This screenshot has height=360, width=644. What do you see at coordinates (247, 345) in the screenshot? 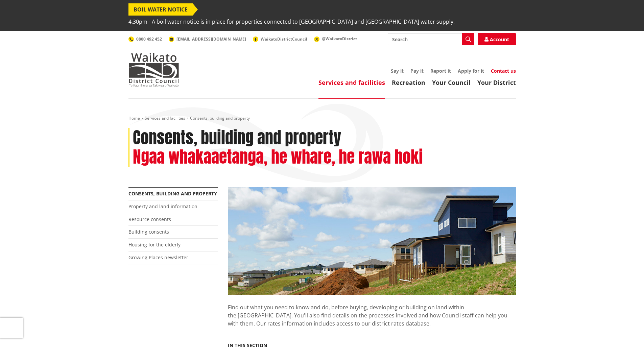
I see `h5: In this section` at bounding box center [247, 345].